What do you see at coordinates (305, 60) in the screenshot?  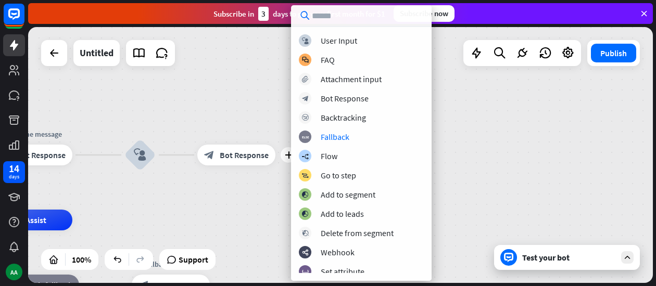 I see `i: block_faq` at bounding box center [305, 60].